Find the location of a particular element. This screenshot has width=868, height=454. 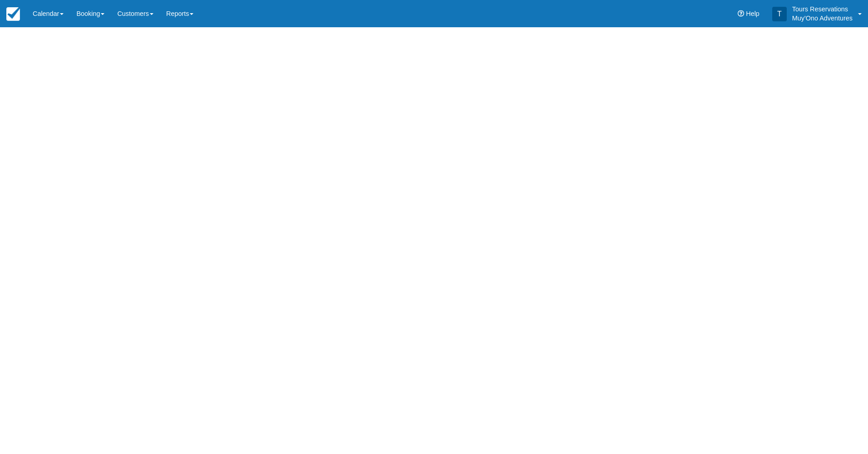

p: Tours Reservations is located at coordinates (822, 9).